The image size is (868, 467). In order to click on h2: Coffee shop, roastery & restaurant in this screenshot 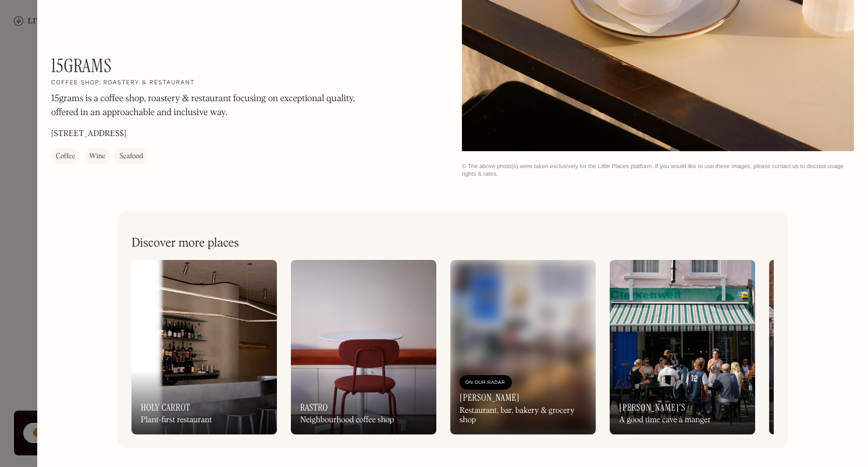, I will do `click(123, 83)`.